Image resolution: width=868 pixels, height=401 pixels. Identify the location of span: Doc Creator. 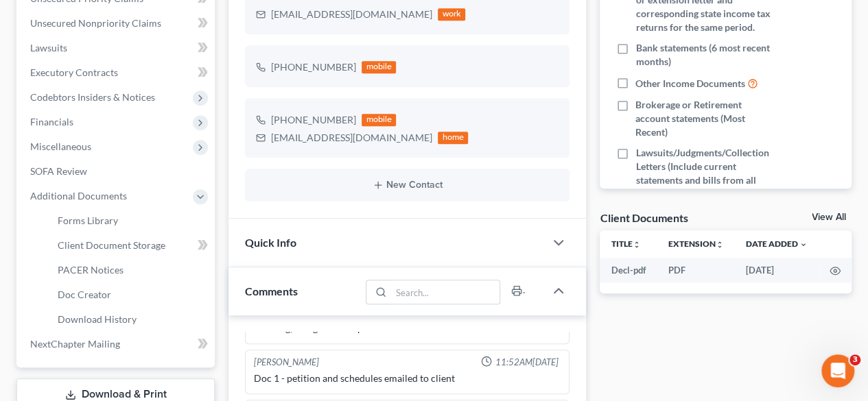
(84, 295).